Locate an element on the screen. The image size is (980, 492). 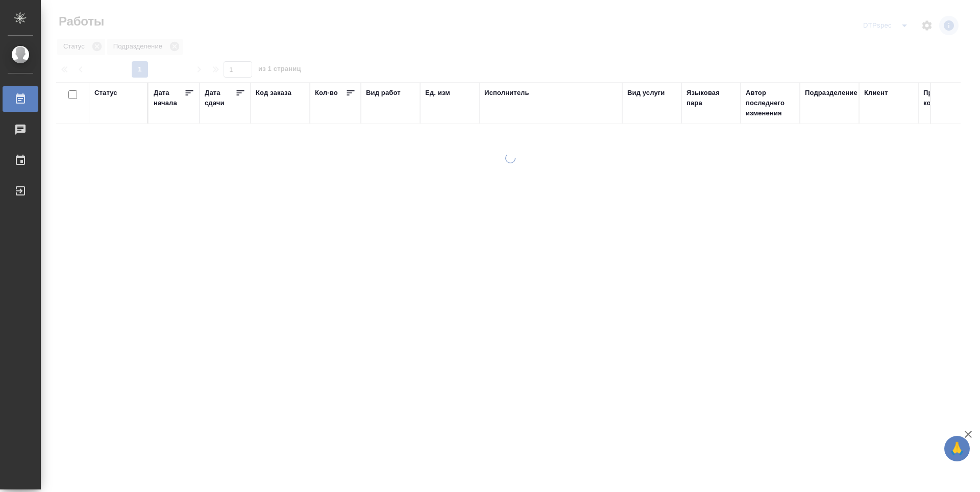
div: Ед. изм is located at coordinates (437, 93).